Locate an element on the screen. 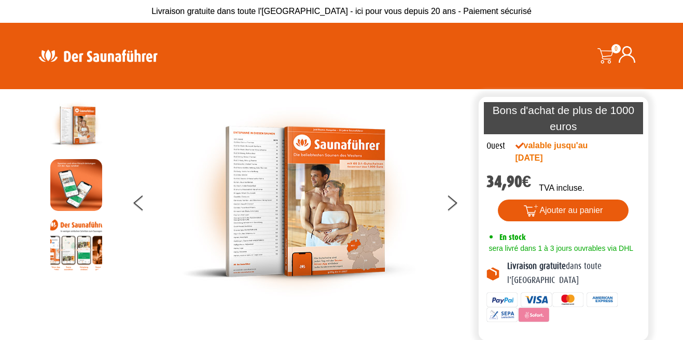 The width and height of the screenshot is (683, 340). img: Instructions7tn is located at coordinates (76, 245).